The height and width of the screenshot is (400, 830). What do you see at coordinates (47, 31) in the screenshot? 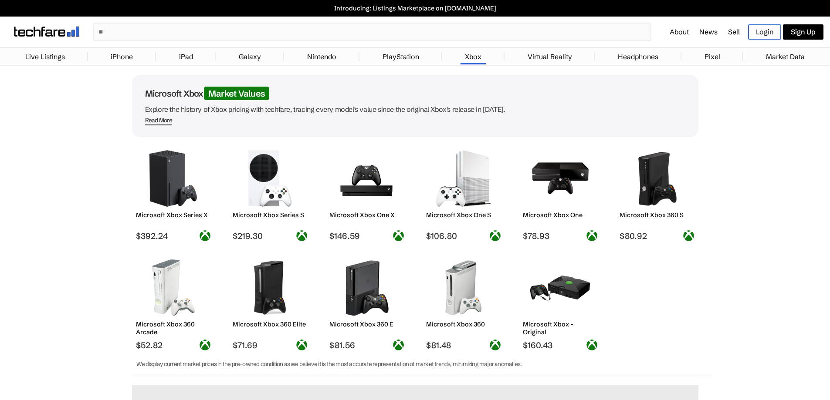
I see `img: techfare logo` at bounding box center [47, 31].